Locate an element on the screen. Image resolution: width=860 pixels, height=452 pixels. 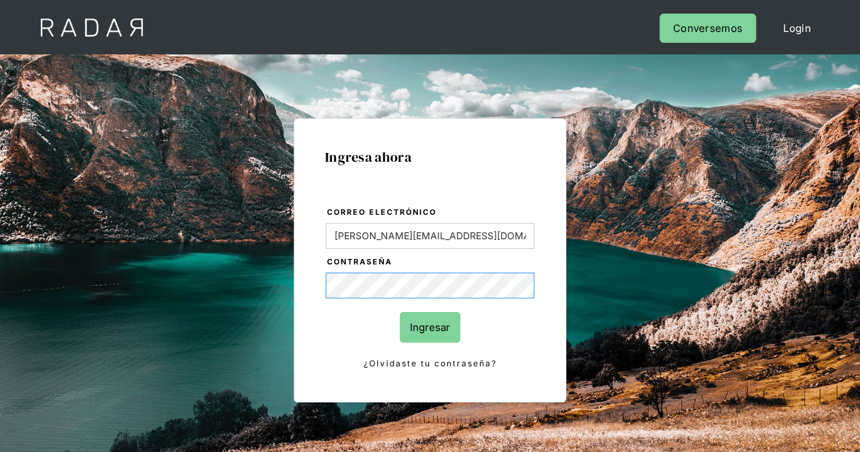
h1: Ingresa ahora is located at coordinates (430, 157).